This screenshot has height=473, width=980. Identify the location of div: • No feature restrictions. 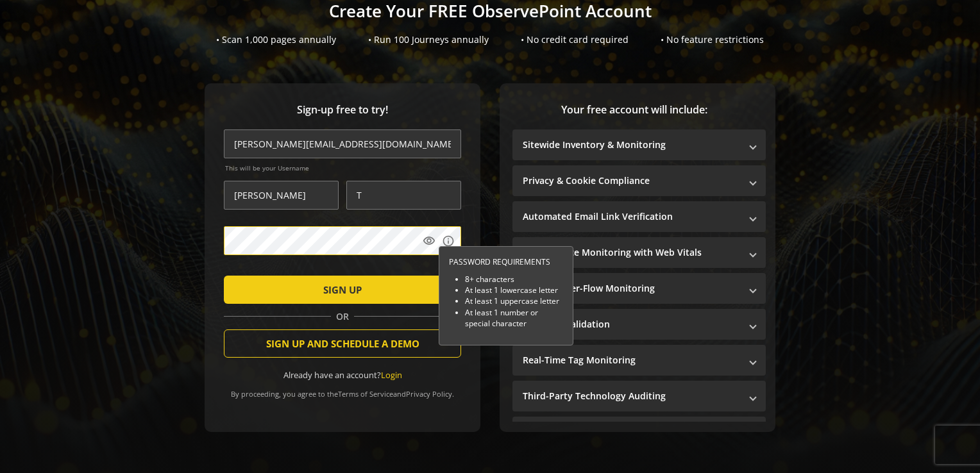
(712, 39).